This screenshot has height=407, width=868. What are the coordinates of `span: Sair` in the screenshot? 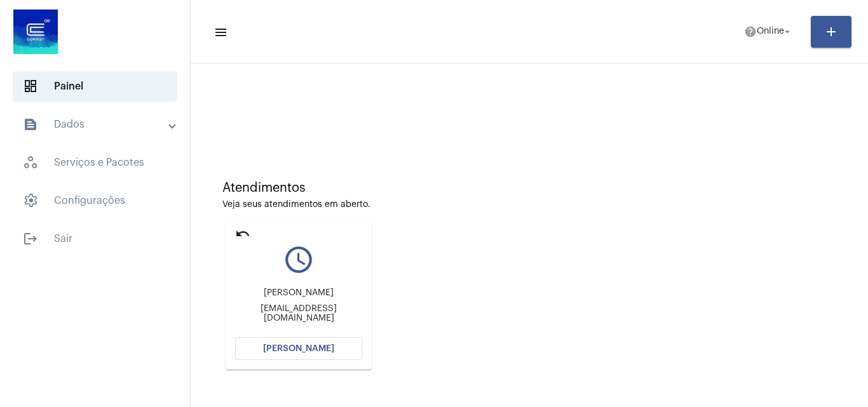 It's located at (95, 239).